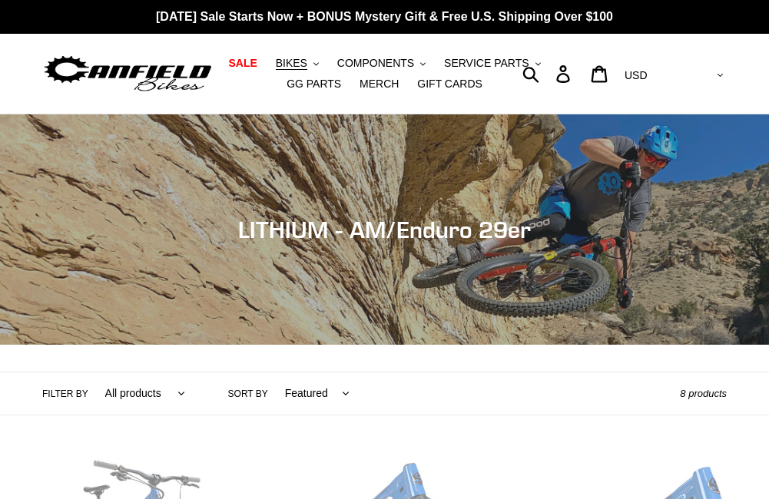 This screenshot has width=769, height=499. What do you see at coordinates (313, 84) in the screenshot?
I see `span: GG PARTS` at bounding box center [313, 84].